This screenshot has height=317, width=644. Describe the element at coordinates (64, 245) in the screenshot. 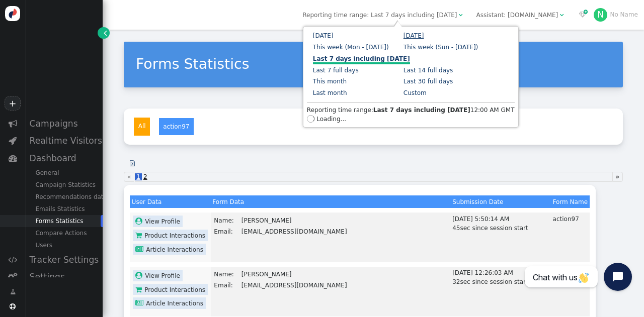

I see `div: Users` at that location.